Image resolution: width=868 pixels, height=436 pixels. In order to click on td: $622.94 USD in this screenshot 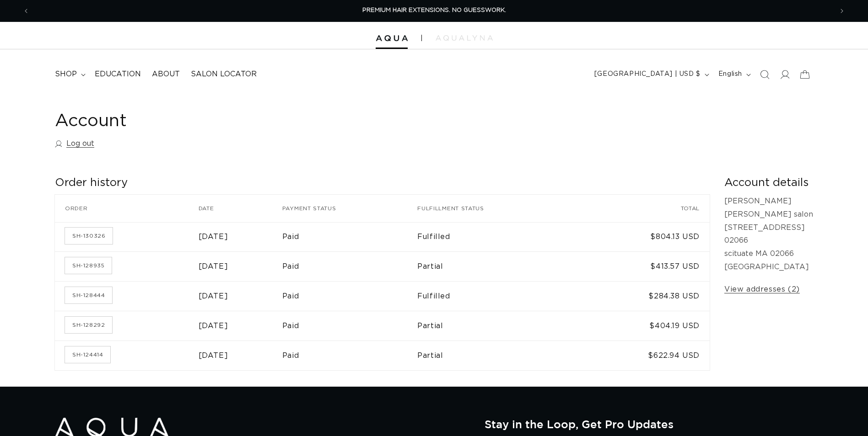, I will do `click(644, 355)`.